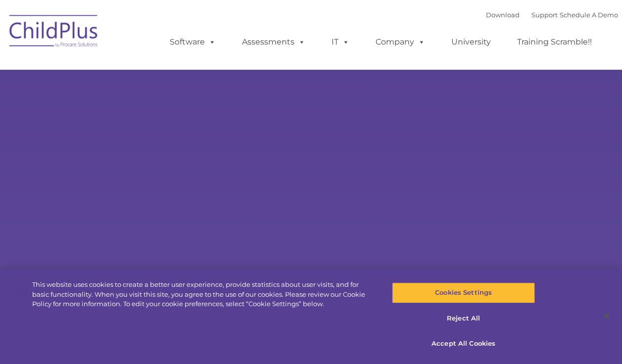  Describe the element at coordinates (463, 318) in the screenshot. I see `button: Reject All` at that location.